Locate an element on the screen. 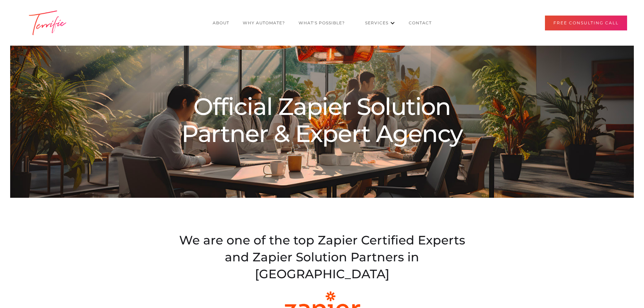  div: Official Zapier Solution Partner & Expert Agency is located at coordinates (322, 120).